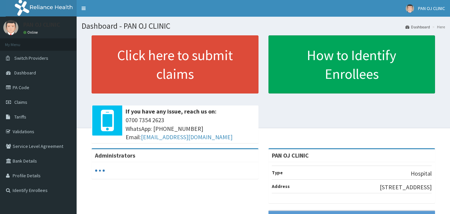 The image size is (450, 214). I want to click on span: PAN OJ CLINIC, so click(432, 8).